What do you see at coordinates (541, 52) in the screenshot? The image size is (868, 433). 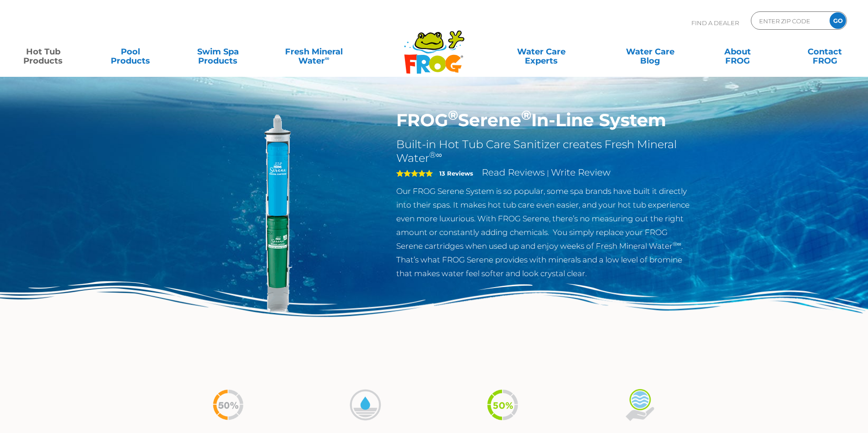 I see `a: Water CareExperts` at bounding box center [541, 52].